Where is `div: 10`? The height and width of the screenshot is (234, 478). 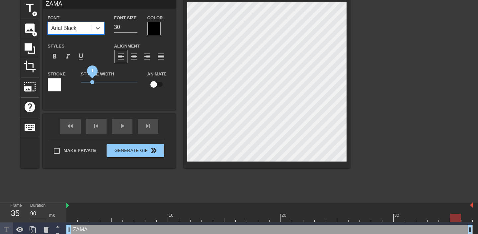
div: 10 is located at coordinates (172, 215).